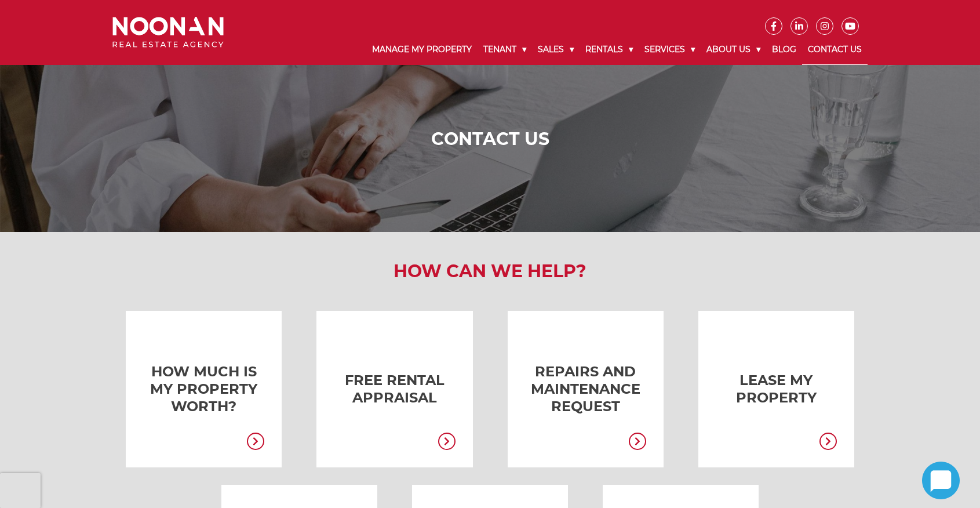 The width and height of the screenshot is (980, 508). What do you see at coordinates (785, 49) in the screenshot?
I see `a: Blog` at bounding box center [785, 49].